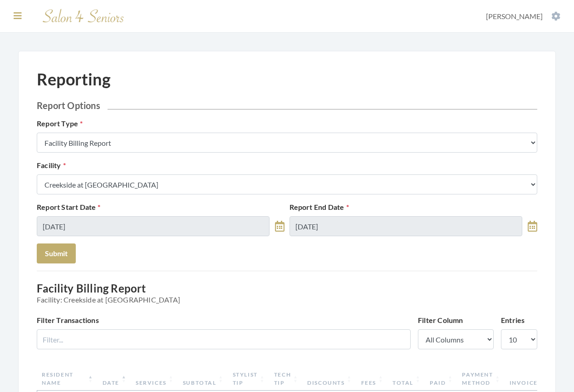 The width and height of the screenshot is (574, 392). I want to click on h2: Report Options, so click(287, 105).